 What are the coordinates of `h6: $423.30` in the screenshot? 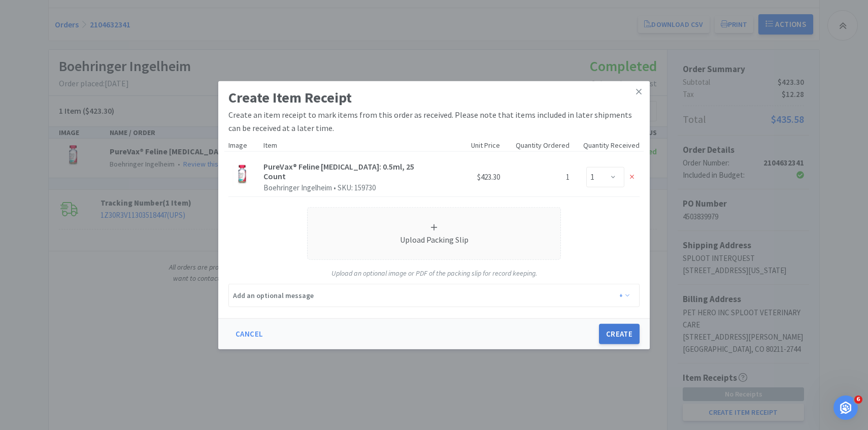 It's located at (469, 177).